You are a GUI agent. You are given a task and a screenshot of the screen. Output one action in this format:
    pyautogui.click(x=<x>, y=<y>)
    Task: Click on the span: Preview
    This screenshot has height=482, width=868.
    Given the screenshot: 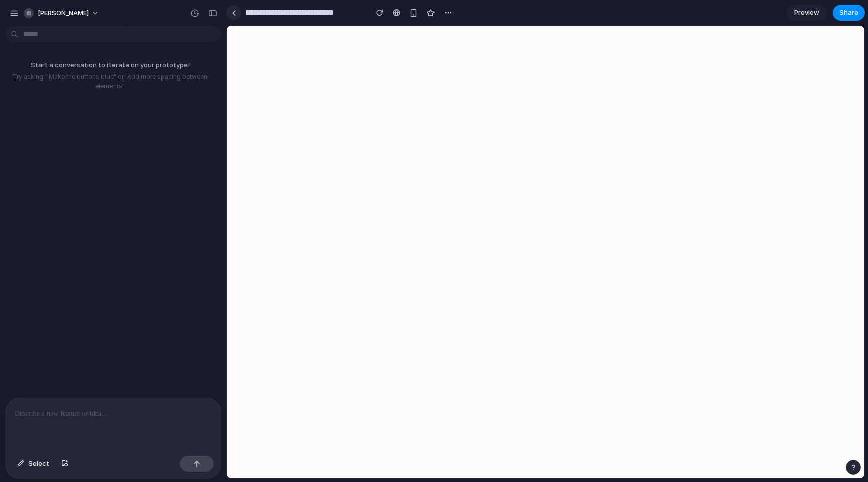 What is the action you would take?
    pyautogui.click(x=807, y=13)
    